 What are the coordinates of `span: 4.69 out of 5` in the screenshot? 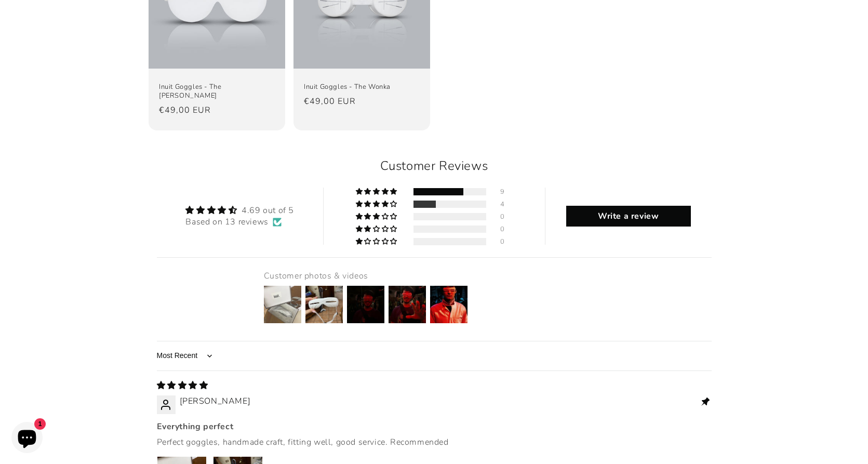 It's located at (268, 210).